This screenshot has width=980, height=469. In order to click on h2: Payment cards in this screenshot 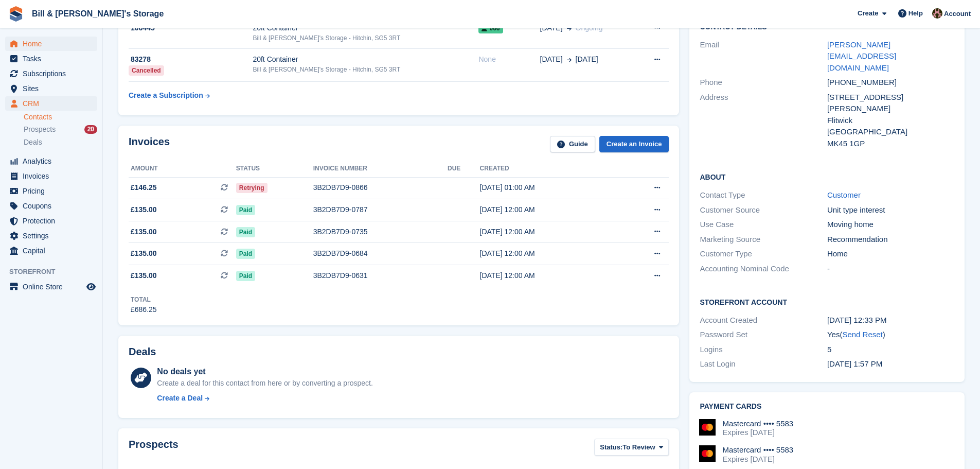, I will do `click(827, 406)`.